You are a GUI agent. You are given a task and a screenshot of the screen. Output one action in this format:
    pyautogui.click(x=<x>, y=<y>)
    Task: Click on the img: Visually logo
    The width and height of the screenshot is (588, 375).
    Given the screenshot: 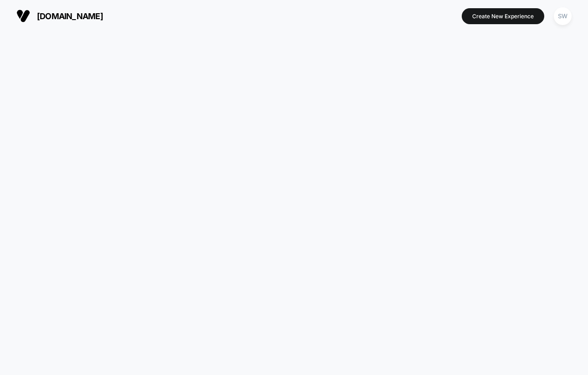 What is the action you would take?
    pyautogui.click(x=23, y=16)
    